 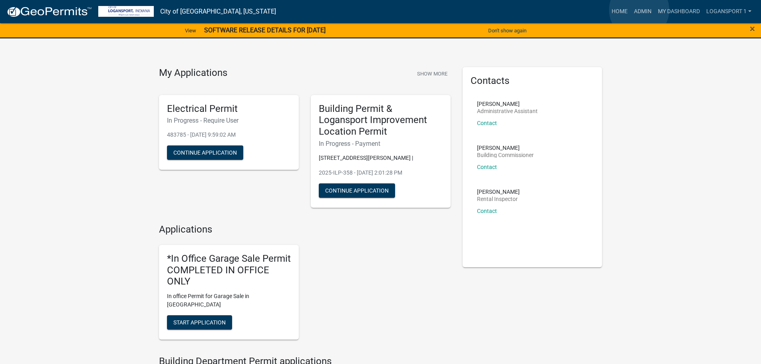 What do you see at coordinates (533, 81) in the screenshot?
I see `h5: Contacts` at bounding box center [533, 81].